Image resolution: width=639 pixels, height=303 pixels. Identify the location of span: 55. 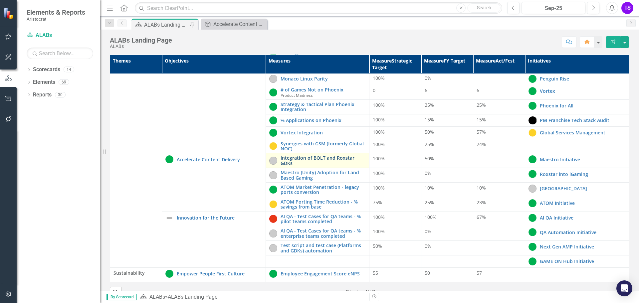
(375, 273).